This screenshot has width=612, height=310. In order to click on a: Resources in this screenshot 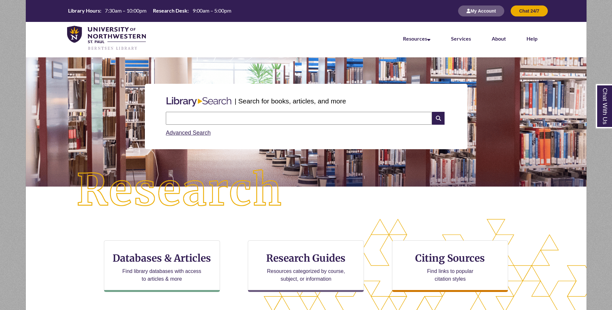, I will do `click(417, 38)`.